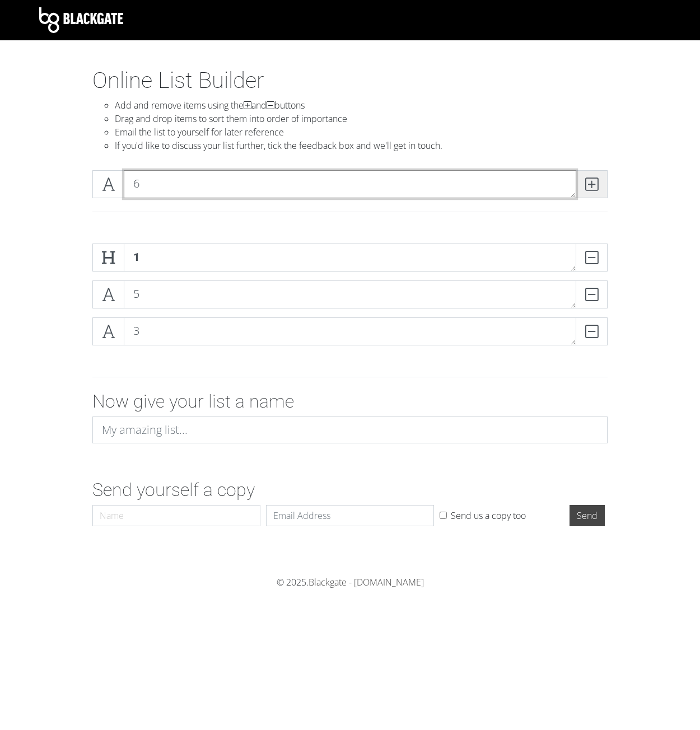  Describe the element at coordinates (361, 105) in the screenshot. I see `li: Add and remove items using the and buttons` at that location.